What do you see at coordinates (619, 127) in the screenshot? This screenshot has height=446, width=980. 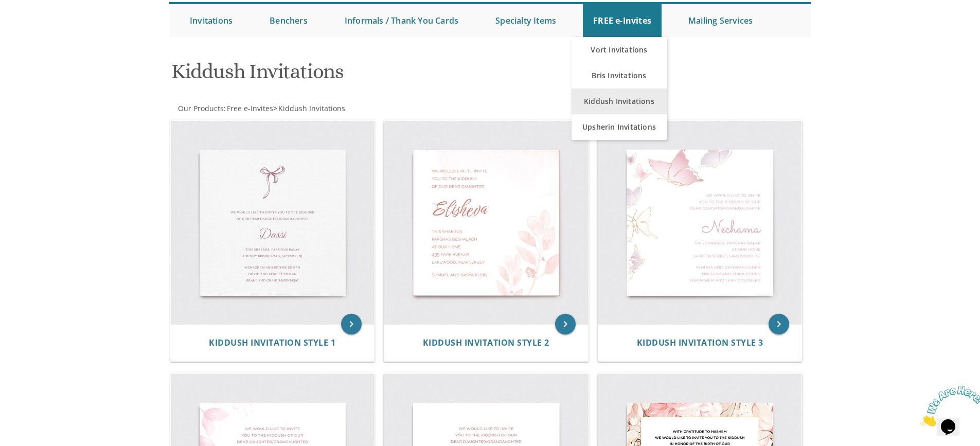 I see `a: Upsherin Invitations` at bounding box center [619, 127].